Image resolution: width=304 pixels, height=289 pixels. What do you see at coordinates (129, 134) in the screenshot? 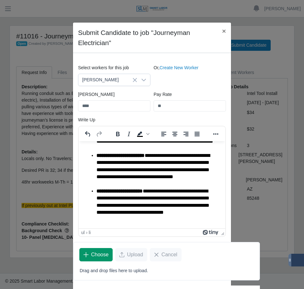
I see `button: Italic` at bounding box center [129, 134].